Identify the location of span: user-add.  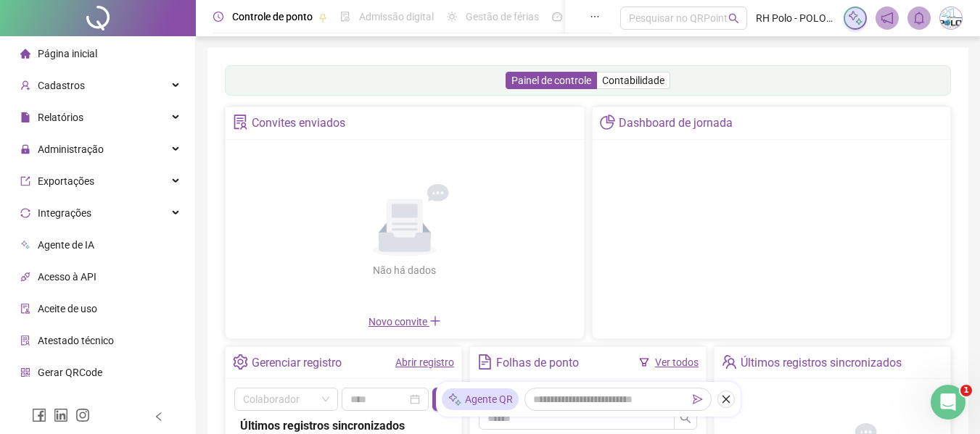
(26, 86).